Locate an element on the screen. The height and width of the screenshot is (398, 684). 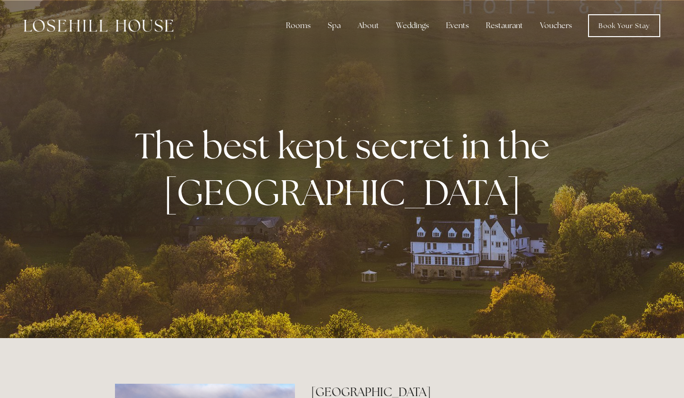
a: Book Your Stay is located at coordinates (624, 26).